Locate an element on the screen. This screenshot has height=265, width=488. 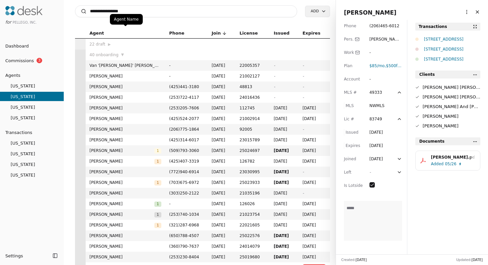
span: ( 253 ) 230 - 8404 is located at coordinates (184, 257).